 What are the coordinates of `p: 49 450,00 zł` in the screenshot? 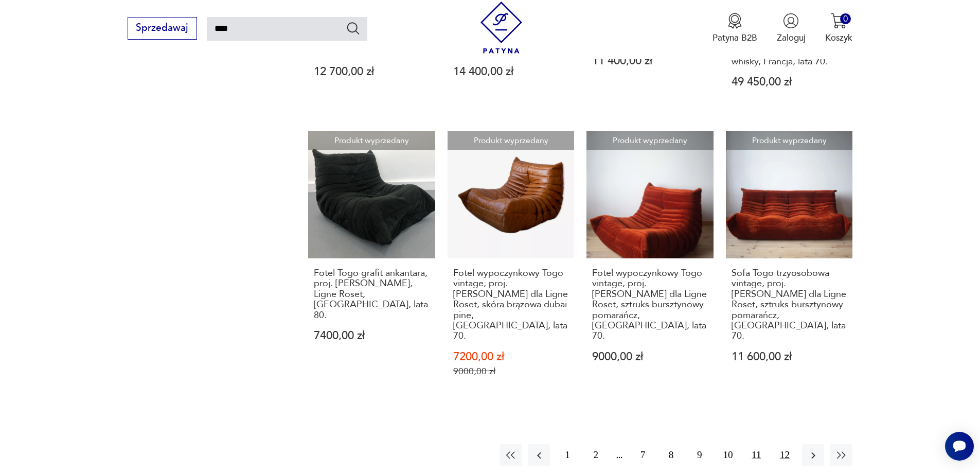 It's located at (789, 82).